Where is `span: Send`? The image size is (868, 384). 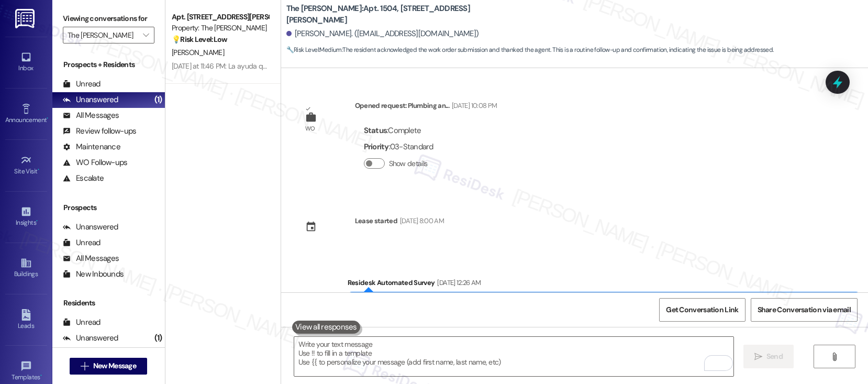
span: Send is located at coordinates (775, 356).